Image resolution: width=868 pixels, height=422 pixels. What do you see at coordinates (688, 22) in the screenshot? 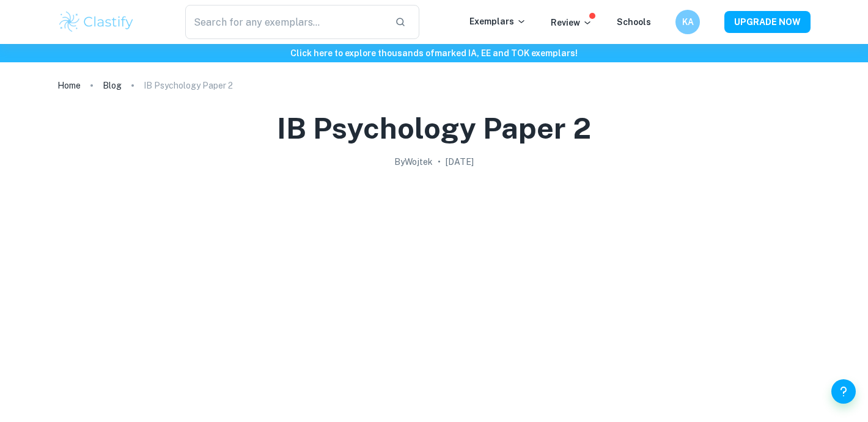
I see `h6: KA` at bounding box center [688, 22].